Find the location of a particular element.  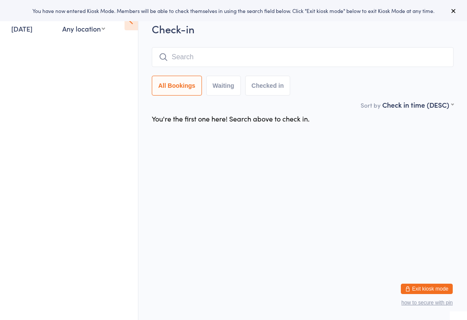

h2: Check-in is located at coordinates (303, 29).